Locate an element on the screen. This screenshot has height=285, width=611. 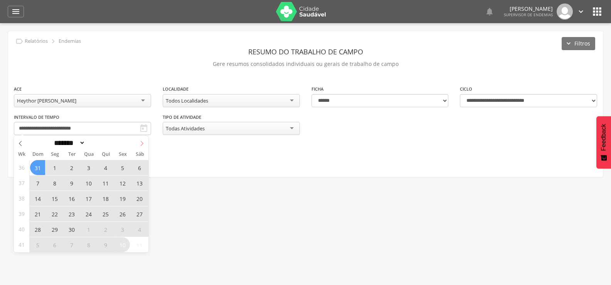
label: Localidade is located at coordinates (175, 89).